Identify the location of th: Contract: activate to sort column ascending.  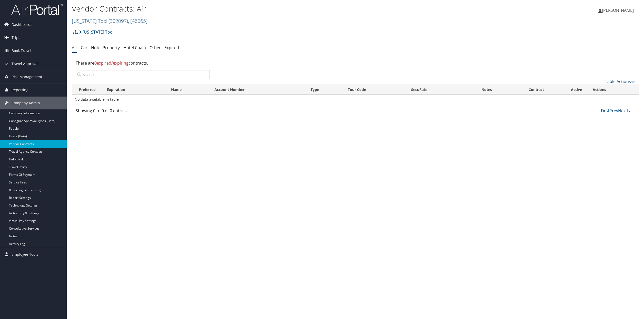
(536, 90).